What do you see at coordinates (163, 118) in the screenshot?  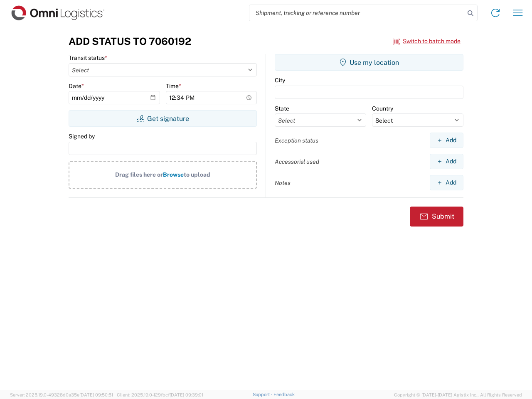 I see `button: Get signature` at bounding box center [163, 118].